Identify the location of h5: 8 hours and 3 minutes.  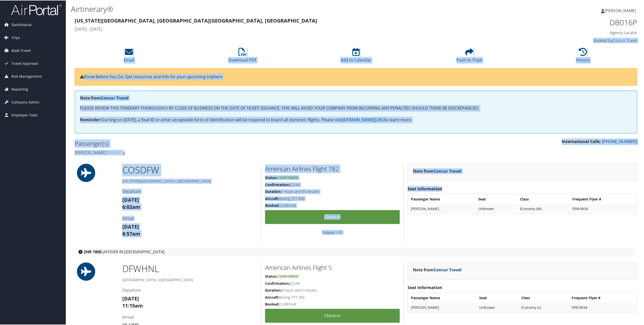
(332, 289).